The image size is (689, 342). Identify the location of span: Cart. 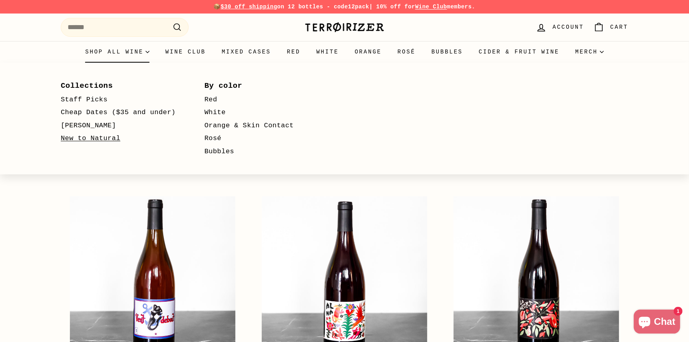
(619, 27).